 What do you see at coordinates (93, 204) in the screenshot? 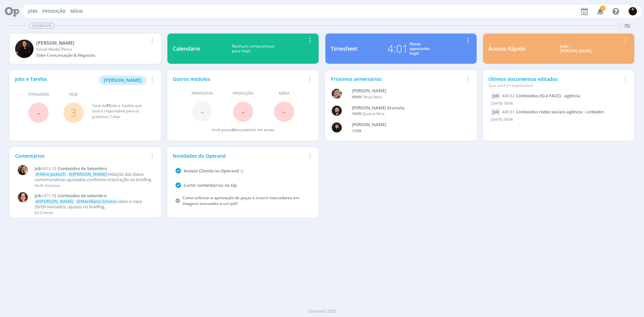
I see `p: vídeo e capa 29/09 revisados, ajustes no briefing.` at bounding box center [93, 204].